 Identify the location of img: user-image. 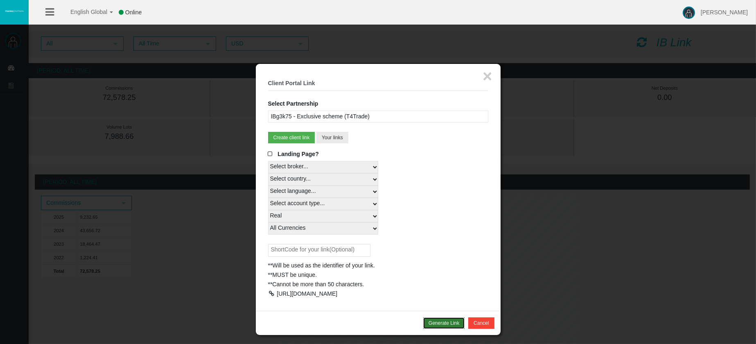
(689, 13).